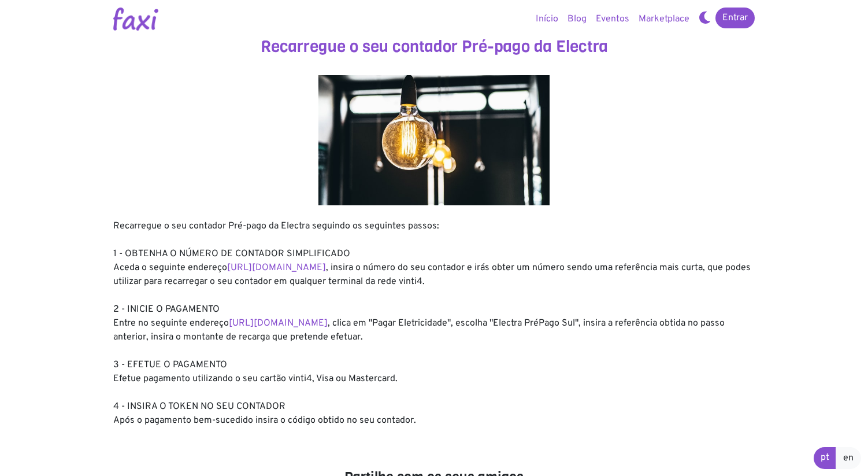  Describe the element at coordinates (136, 19) in the screenshot. I see `img: Logotipo Faxi Online` at that location.